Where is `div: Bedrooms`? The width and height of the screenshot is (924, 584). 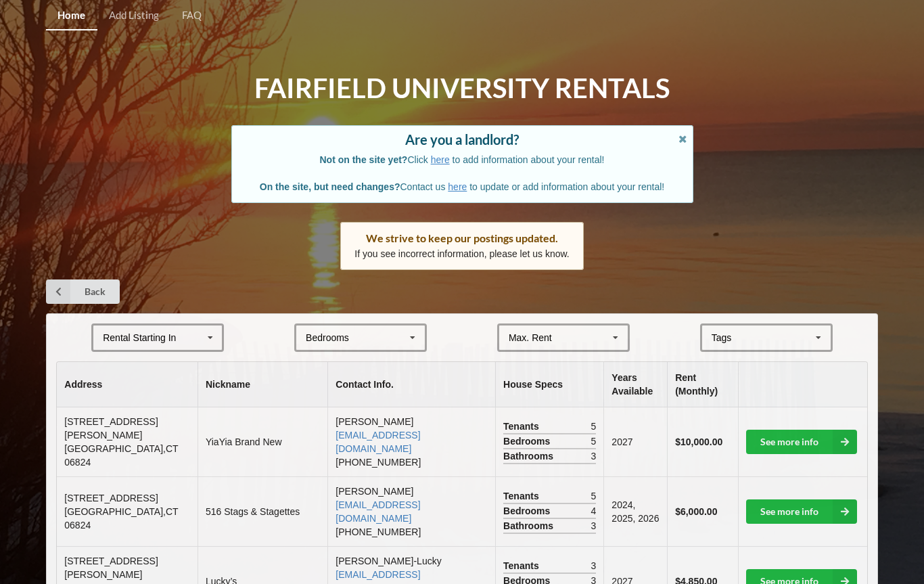
div: Bedrooms is located at coordinates (328, 338).